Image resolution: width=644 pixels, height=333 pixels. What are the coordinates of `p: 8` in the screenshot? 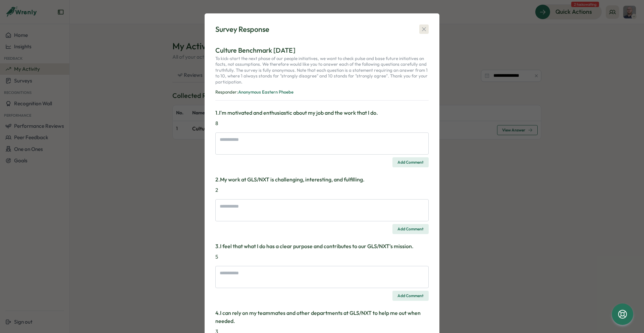 It's located at (322, 123).